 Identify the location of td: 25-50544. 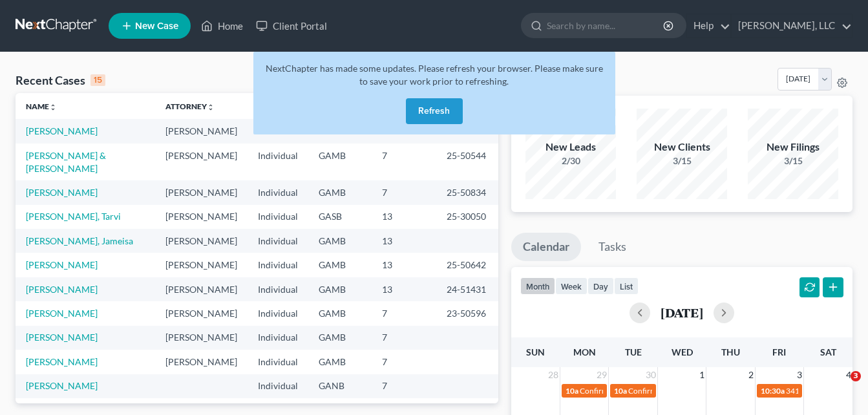
(467, 161).